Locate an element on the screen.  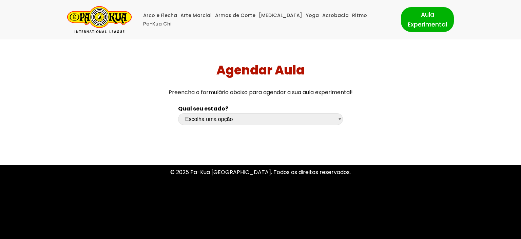
a: Pa-Kua Chi is located at coordinates (157, 24).